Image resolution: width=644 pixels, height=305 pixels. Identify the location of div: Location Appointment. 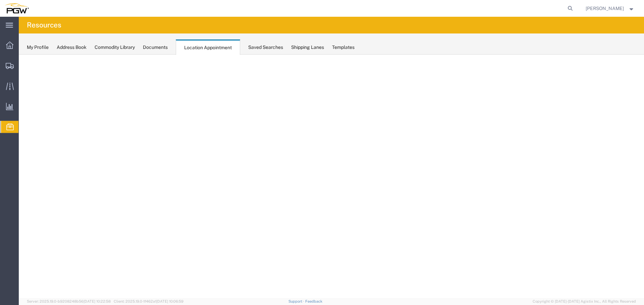
(208, 47).